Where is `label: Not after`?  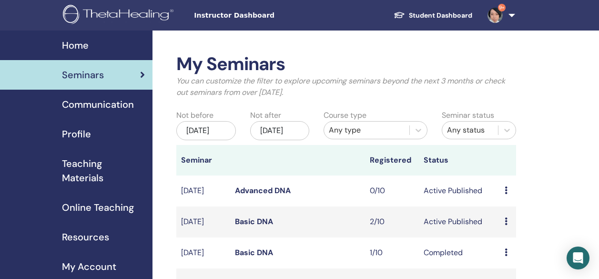
label: Not after is located at coordinates (265, 115).